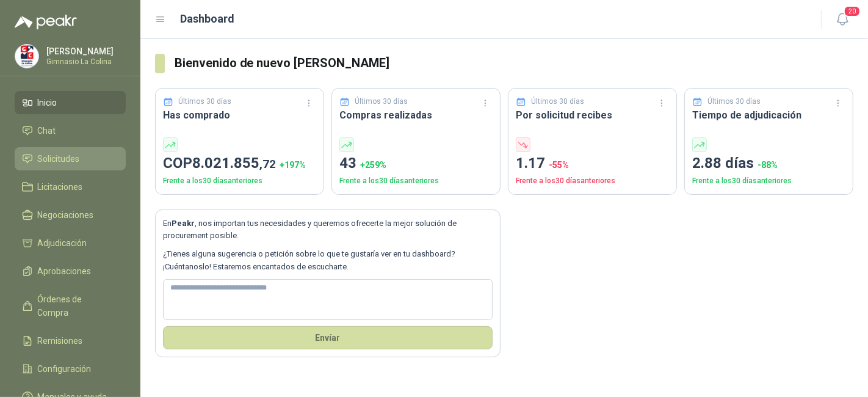 The width and height of the screenshot is (868, 397). What do you see at coordinates (65, 369) in the screenshot?
I see `span: Configuración` at bounding box center [65, 369].